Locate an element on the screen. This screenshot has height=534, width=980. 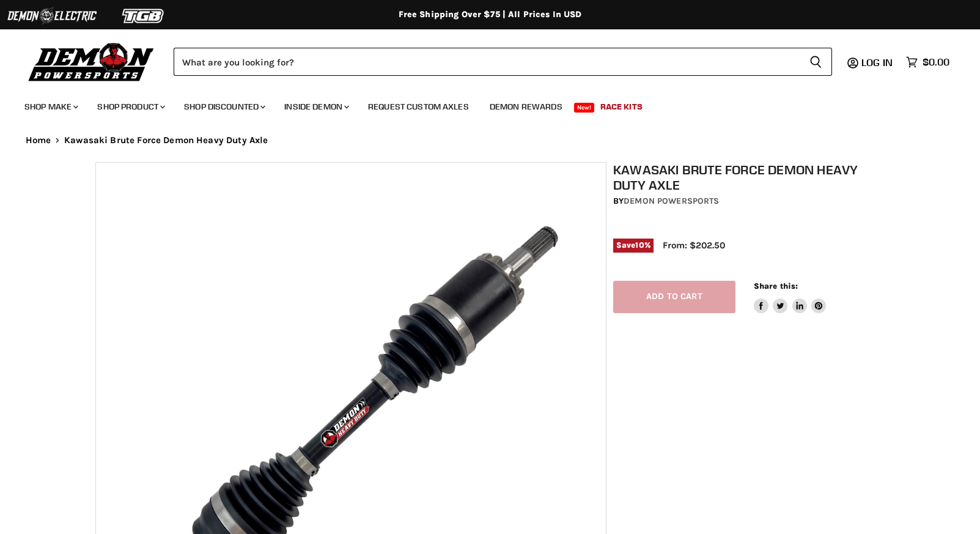
a: Log in is located at coordinates (878, 62).